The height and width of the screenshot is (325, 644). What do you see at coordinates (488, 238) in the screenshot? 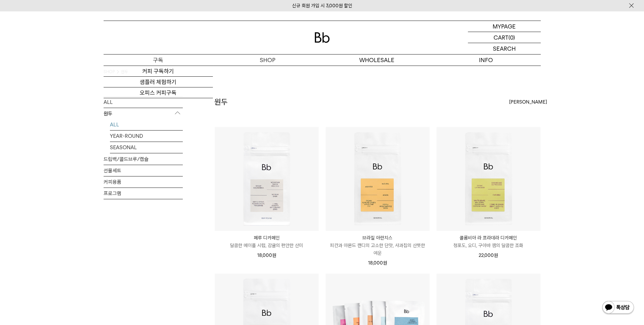
I see `p: 콜롬비아 라 프라데라 디카페인` at bounding box center [488, 238].